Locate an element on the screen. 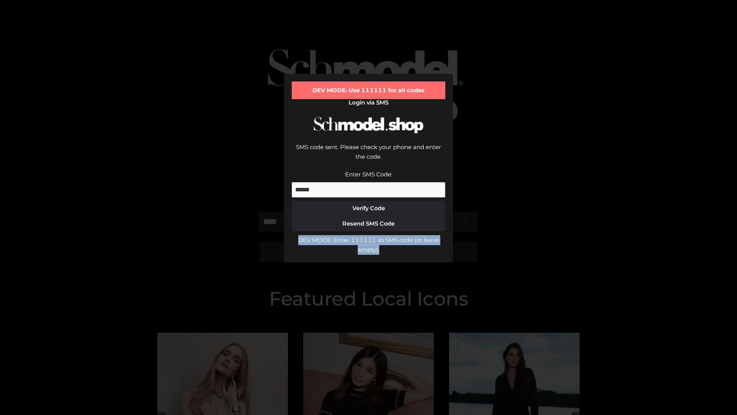 The height and width of the screenshot is (415, 737). img: Schmodel Logo is located at coordinates (369, 125).